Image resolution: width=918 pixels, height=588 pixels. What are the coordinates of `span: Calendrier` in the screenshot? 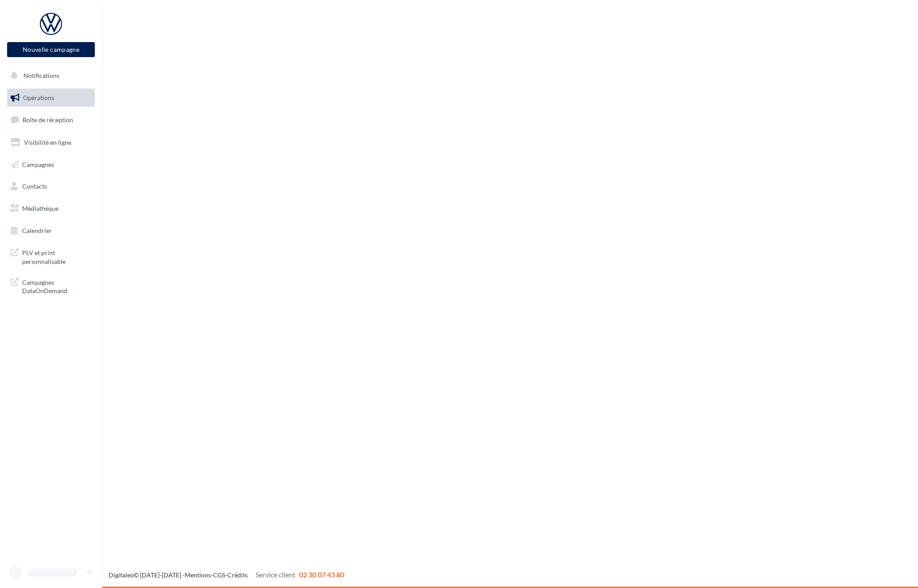 It's located at (36, 230).